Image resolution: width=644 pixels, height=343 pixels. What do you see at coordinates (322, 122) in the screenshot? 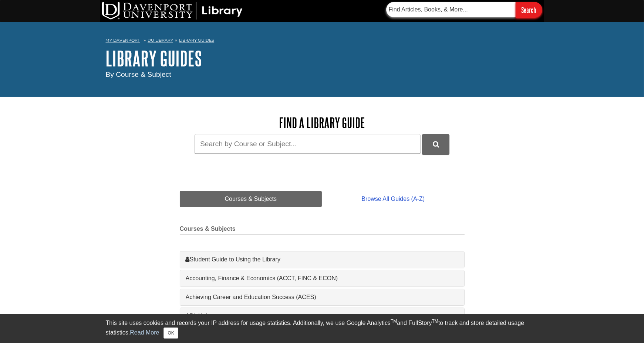
I see `h2: Find a Library Guide` at bounding box center [322, 122].